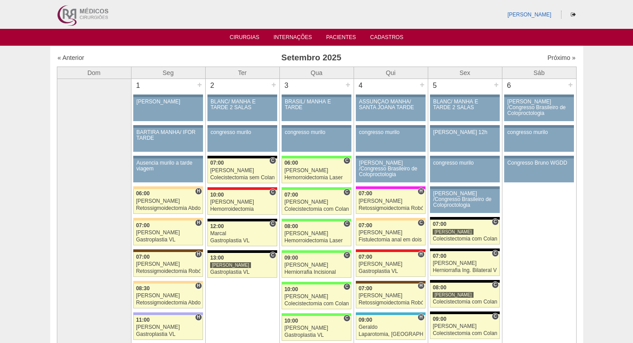 The width and height of the screenshot is (633, 343). What do you see at coordinates (465, 239) in the screenshot?
I see `div: Colecistectomia com Colangiografia VL` at bounding box center [465, 239].